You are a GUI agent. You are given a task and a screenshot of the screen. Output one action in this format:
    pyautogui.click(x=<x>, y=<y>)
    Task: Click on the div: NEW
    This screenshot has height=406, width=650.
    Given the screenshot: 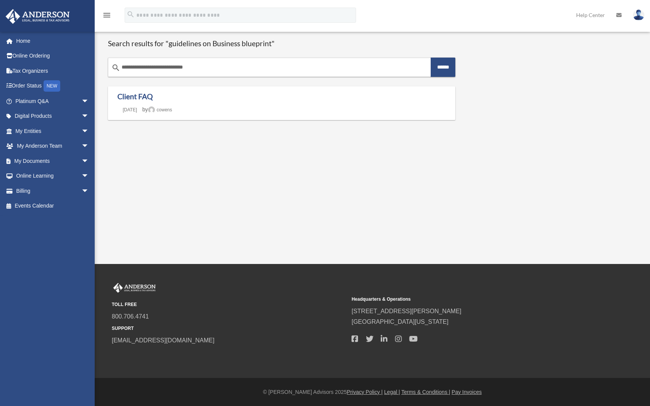 What is the action you would take?
    pyautogui.click(x=52, y=86)
    